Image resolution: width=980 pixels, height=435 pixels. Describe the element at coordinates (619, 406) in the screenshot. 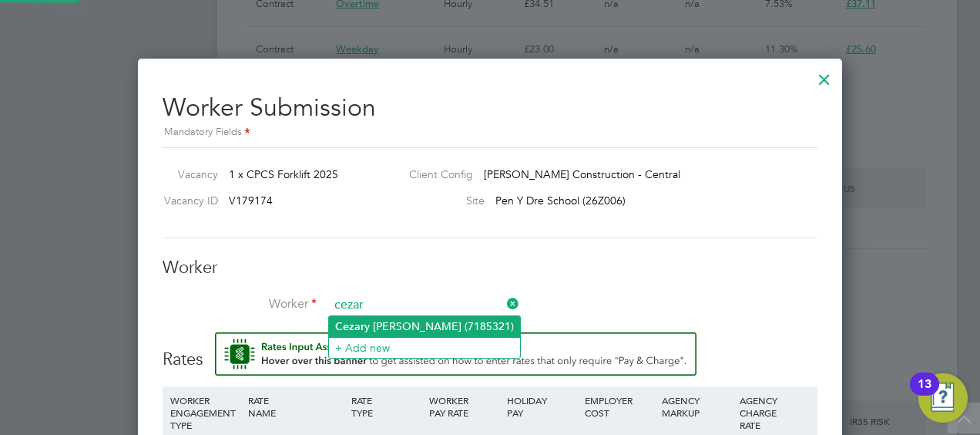

I see `div: EMPLOYER COST` at that location.